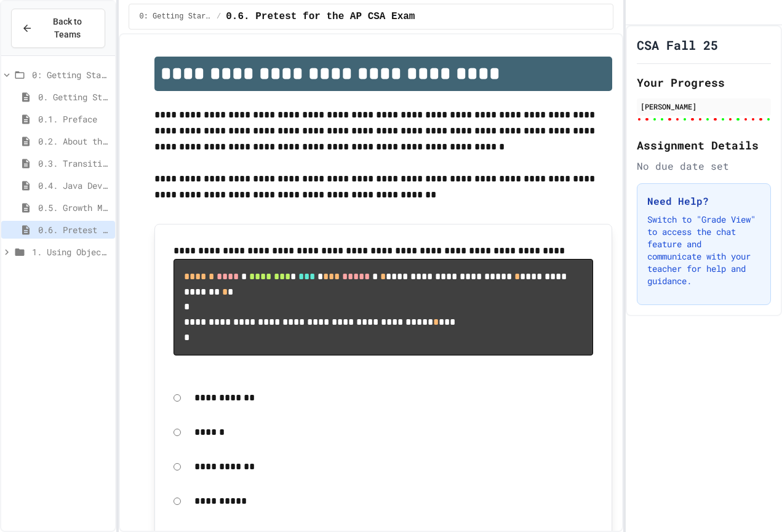 This screenshot has width=782, height=532. I want to click on span: 0. Getting Started, so click(74, 97).